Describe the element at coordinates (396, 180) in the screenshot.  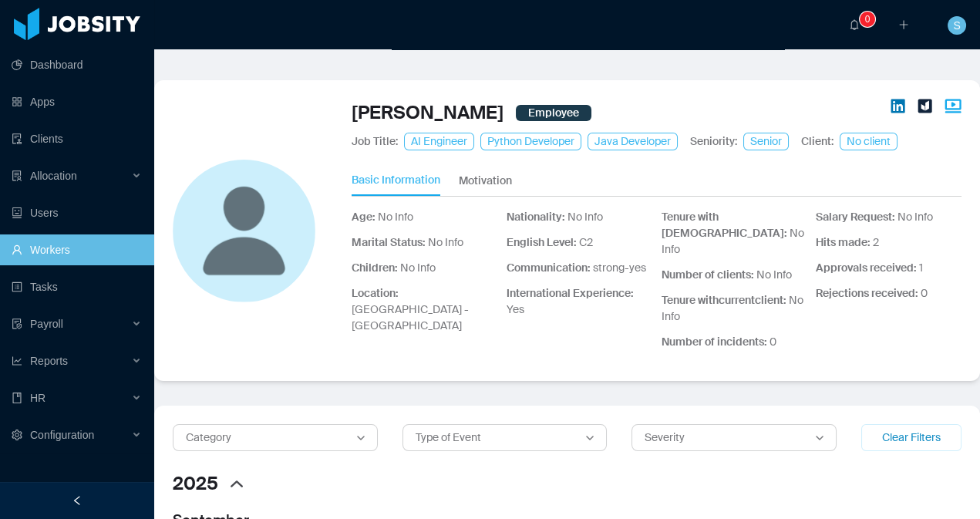
I see `button: Basic Information` at that location.